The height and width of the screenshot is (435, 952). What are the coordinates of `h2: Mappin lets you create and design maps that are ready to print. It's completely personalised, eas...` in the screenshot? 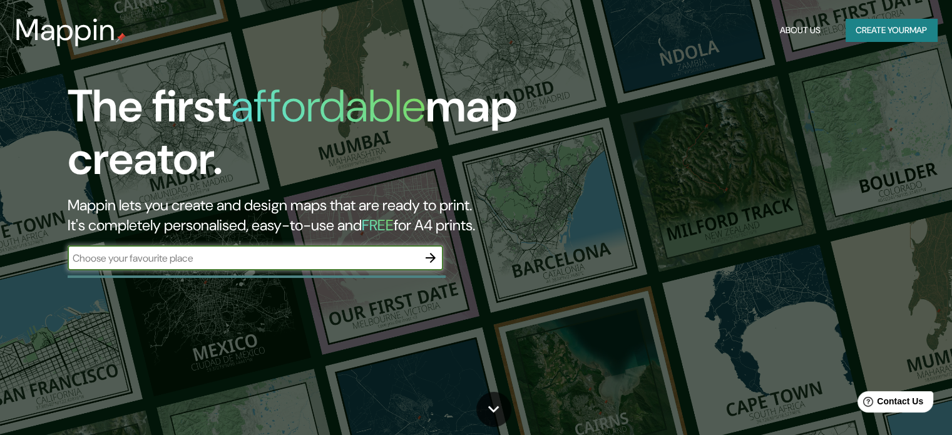 It's located at (305, 215).